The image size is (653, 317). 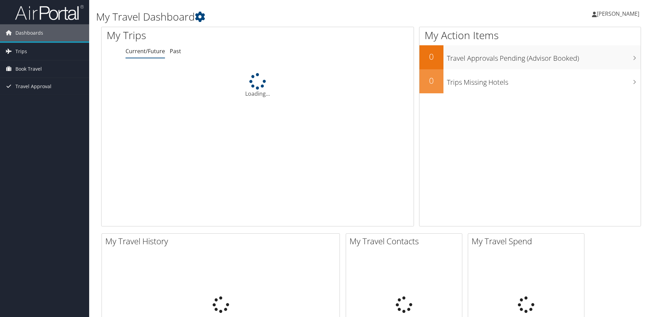 I want to click on h3: Trips Missing Hotels, so click(x=543, y=81).